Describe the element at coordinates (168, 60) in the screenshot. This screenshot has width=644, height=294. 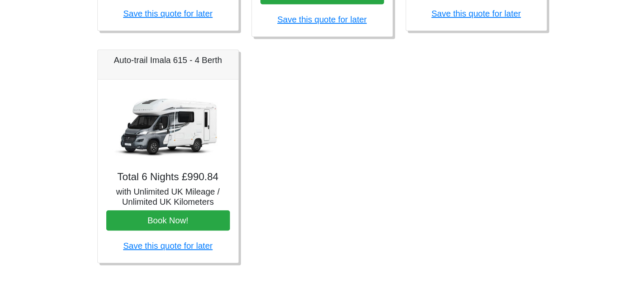
I see `h5: Auto-trail Imala 615 - 4 Berth` at that location.